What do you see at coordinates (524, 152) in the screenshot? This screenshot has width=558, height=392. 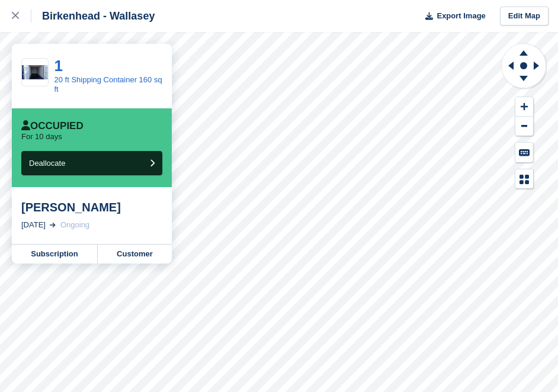 I see `button: Keyboard Shortcuts` at bounding box center [524, 152].